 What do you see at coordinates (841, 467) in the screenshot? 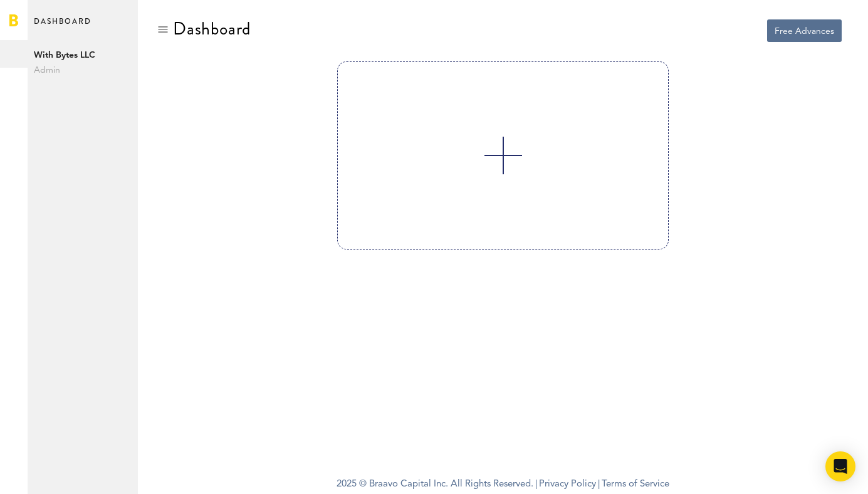
I see `div: Open Intercom Messenger` at bounding box center [841, 467].